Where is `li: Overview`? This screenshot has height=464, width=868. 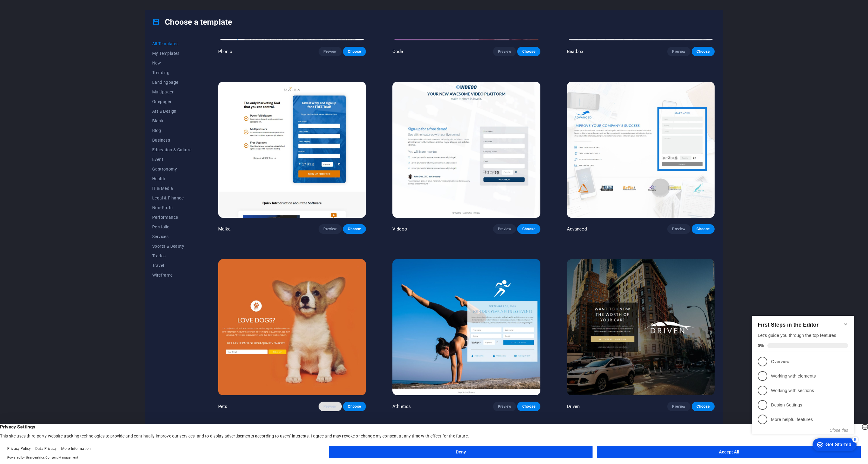 li: Overview is located at coordinates (54, 54).